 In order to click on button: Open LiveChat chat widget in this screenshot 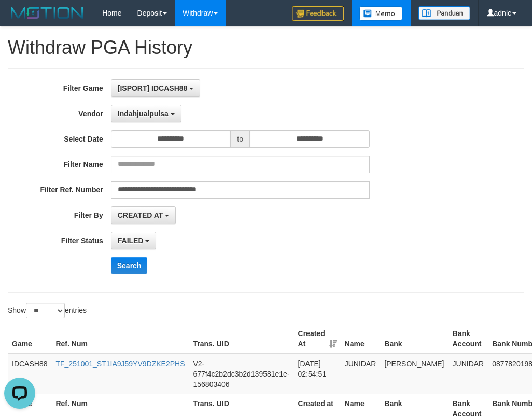, I will do `click(20, 20)`.